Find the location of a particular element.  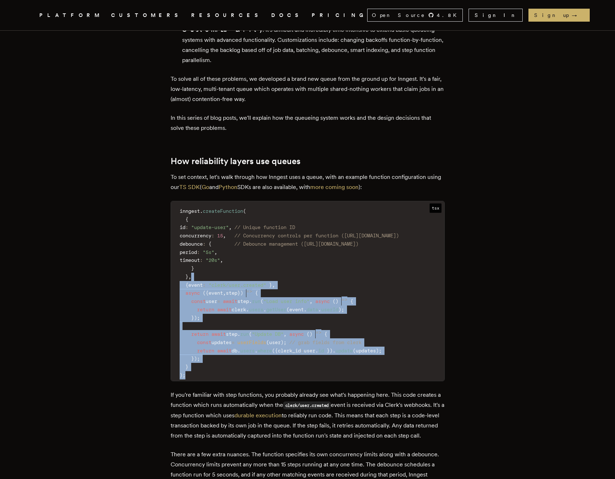

a: more coming soon is located at coordinates (334, 187).